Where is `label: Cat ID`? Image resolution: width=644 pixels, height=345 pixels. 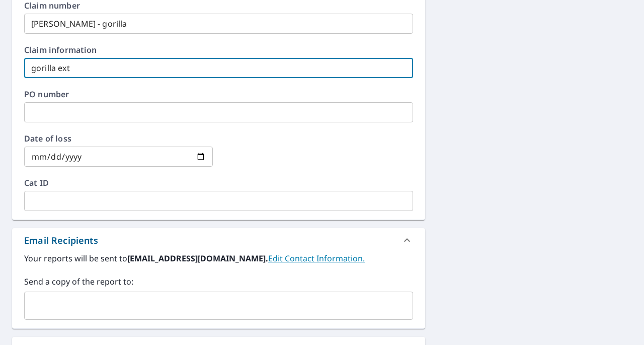 label: Cat ID is located at coordinates (218, 183).